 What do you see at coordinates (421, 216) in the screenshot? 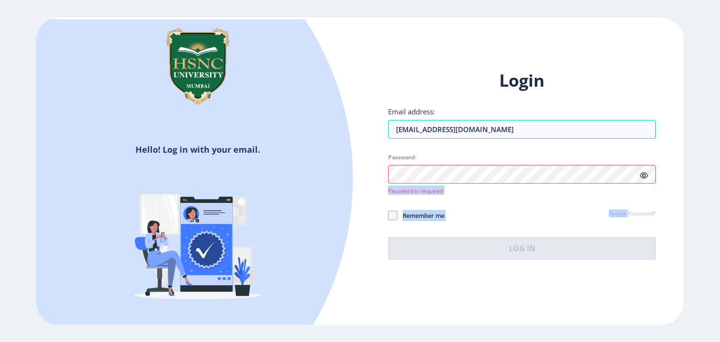
I see `span: Remember me` at bounding box center [421, 216].